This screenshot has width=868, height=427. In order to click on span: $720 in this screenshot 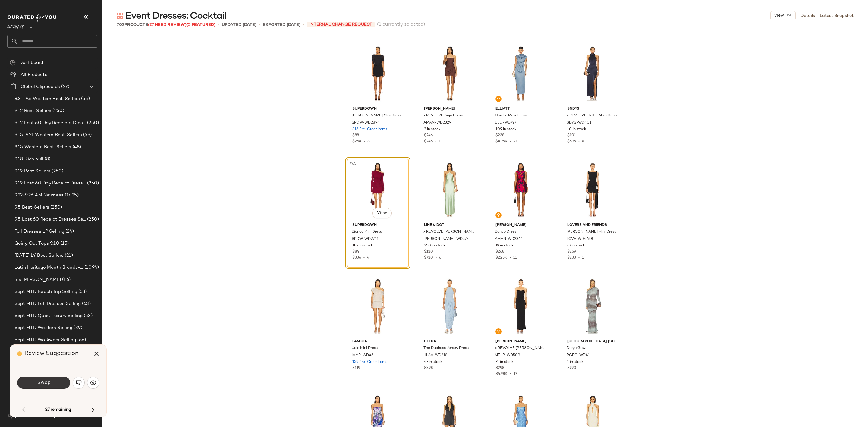, I will do `click(428, 257)`.